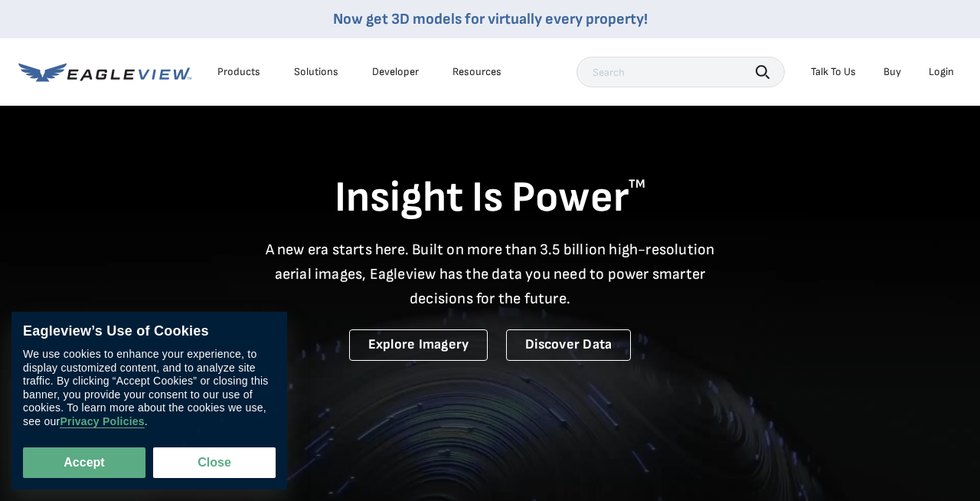 The height and width of the screenshot is (501, 980). Describe the element at coordinates (490, 275) in the screenshot. I see `p: A new era starts here. Built on more than 3.5 billion high-resolution aerial images, Eagleview ha...` at that location.